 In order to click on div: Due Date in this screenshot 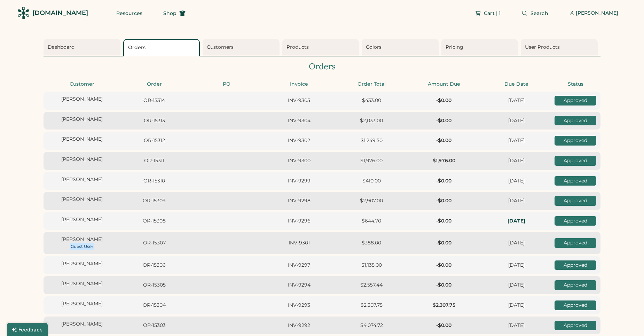, I will do `click(516, 84)`.